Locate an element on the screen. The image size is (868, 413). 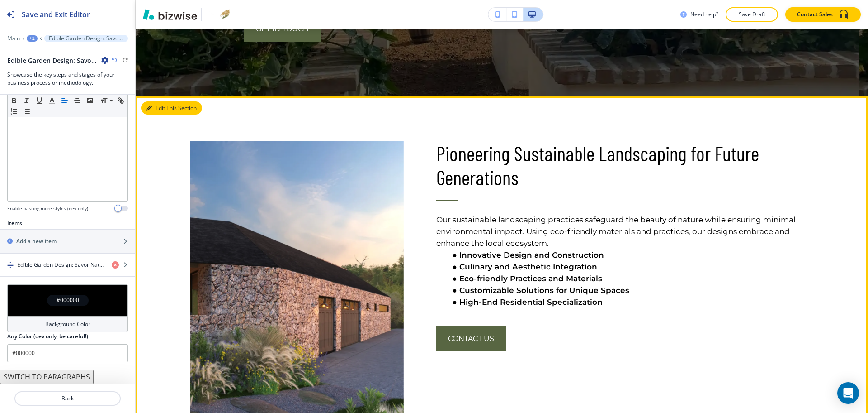
span: Get In Touch is located at coordinates (282, 29).